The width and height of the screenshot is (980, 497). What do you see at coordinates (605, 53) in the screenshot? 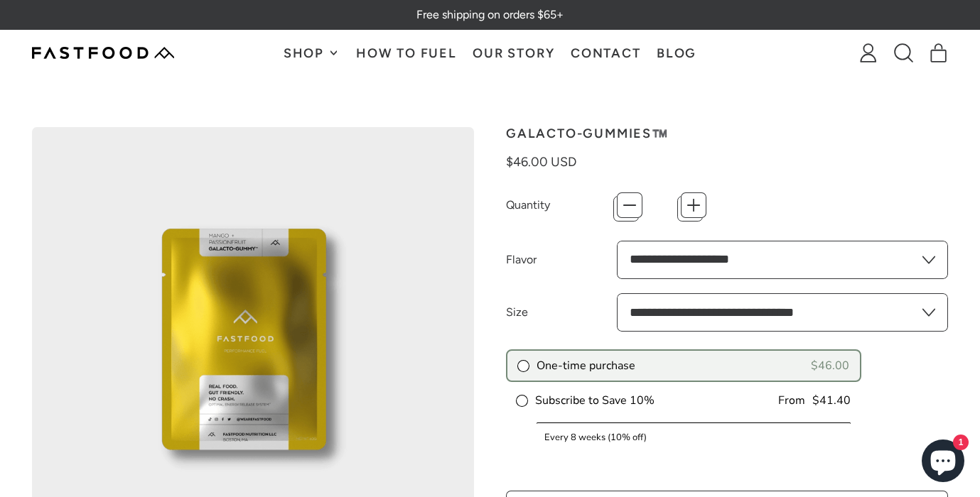
I see `a: Contact` at bounding box center [605, 53].